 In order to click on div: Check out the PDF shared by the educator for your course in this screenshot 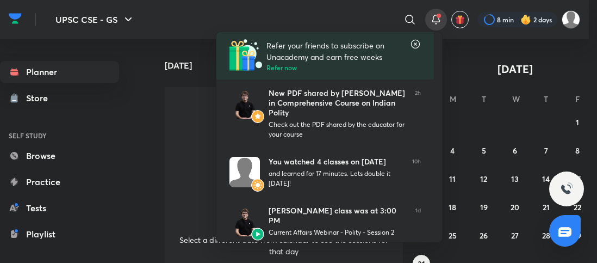, I will do `click(337, 129)`.